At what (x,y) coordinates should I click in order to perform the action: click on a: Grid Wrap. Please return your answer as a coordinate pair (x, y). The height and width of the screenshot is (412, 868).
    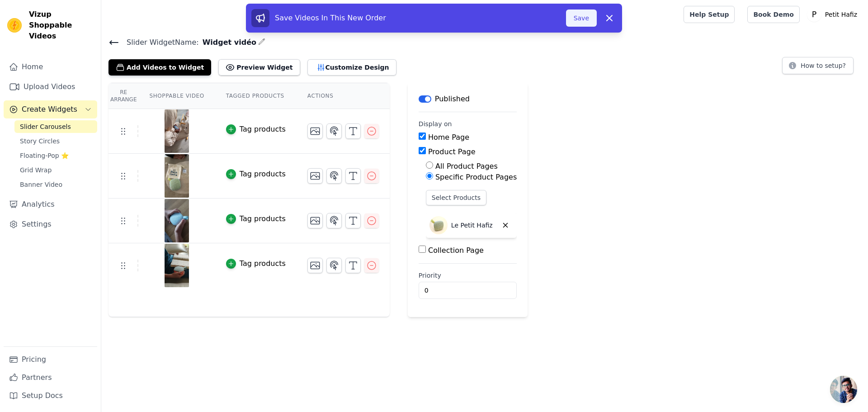
    Looking at the image, I should click on (56, 170).